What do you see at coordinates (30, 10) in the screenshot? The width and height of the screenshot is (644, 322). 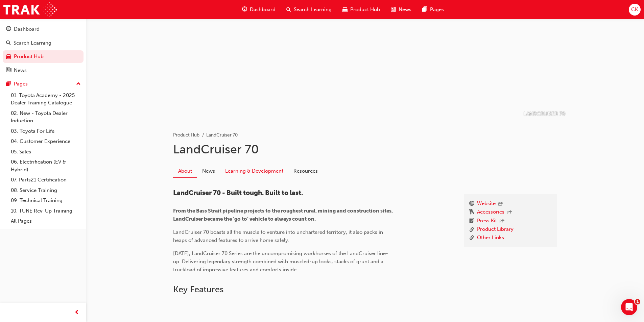 I see `img: Trak` at bounding box center [30, 10].